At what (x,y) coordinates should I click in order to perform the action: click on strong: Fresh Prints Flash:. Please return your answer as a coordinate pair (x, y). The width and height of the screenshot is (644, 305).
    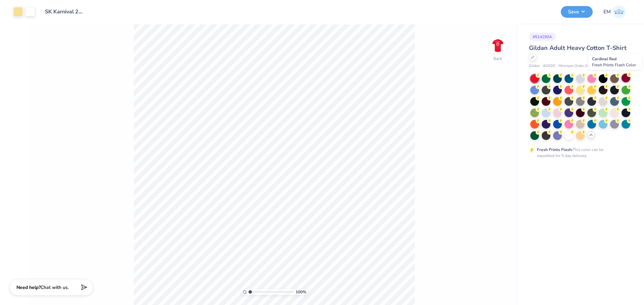
    Looking at the image, I should click on (554, 150).